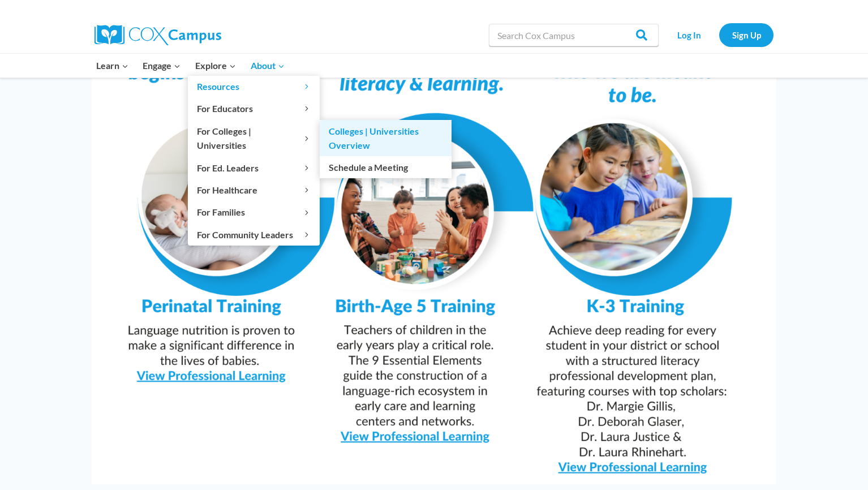 This screenshot has height=490, width=868. What do you see at coordinates (216, 66) in the screenshot?
I see `button: Child menu of Explore` at bounding box center [216, 66].